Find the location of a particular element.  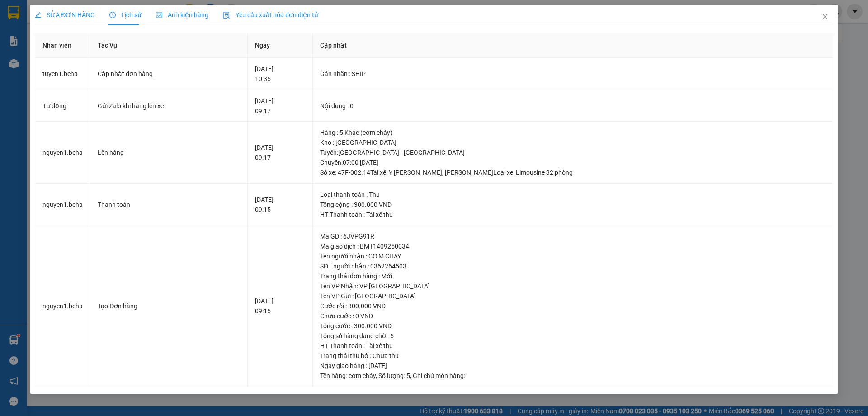

div: Tổng cộng : 300.000 VND is located at coordinates (573, 205).